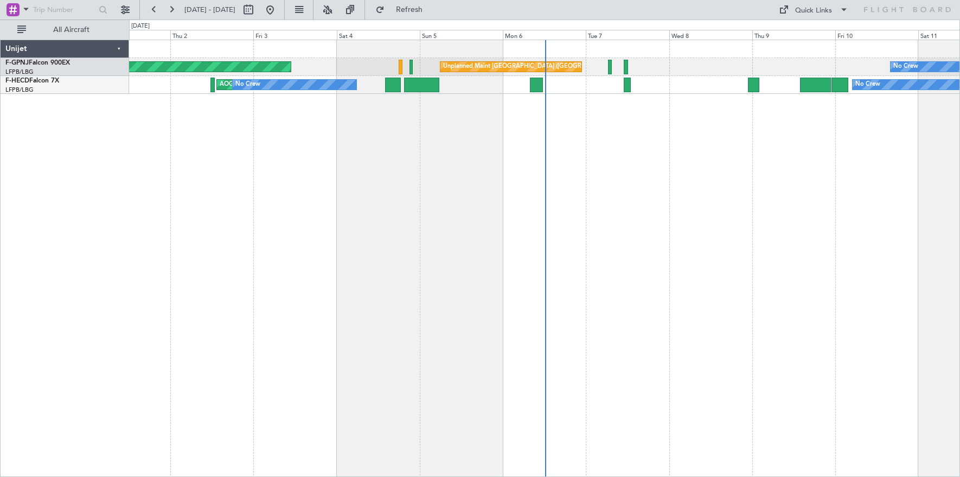 This screenshot has width=960, height=477. What do you see at coordinates (793, 35) in the screenshot?
I see `div: Thu 9` at bounding box center [793, 35].